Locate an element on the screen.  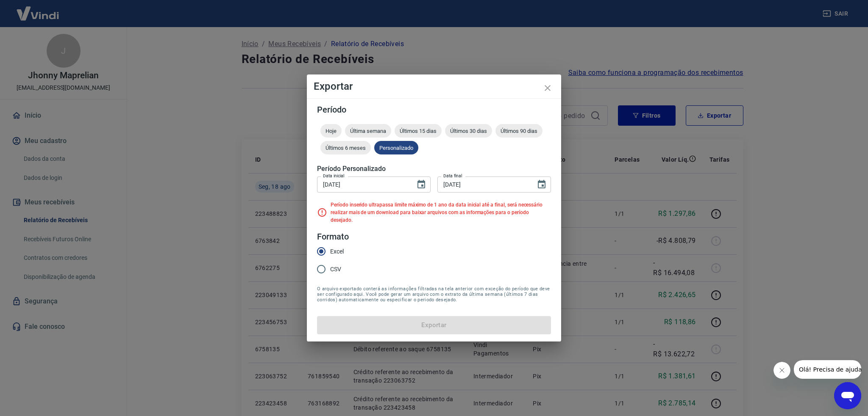
div: Últimos 15 dias is located at coordinates (418, 131).